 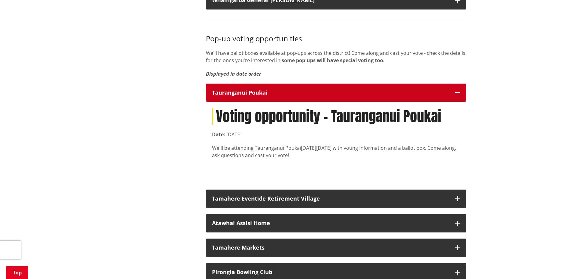 What do you see at coordinates (336, 223) in the screenshot?
I see `button: Atawhai Assisi Home` at bounding box center [336, 223].